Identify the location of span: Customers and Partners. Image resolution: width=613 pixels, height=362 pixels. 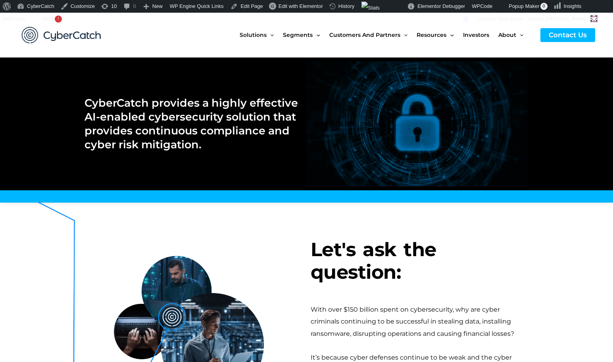
(365, 35).